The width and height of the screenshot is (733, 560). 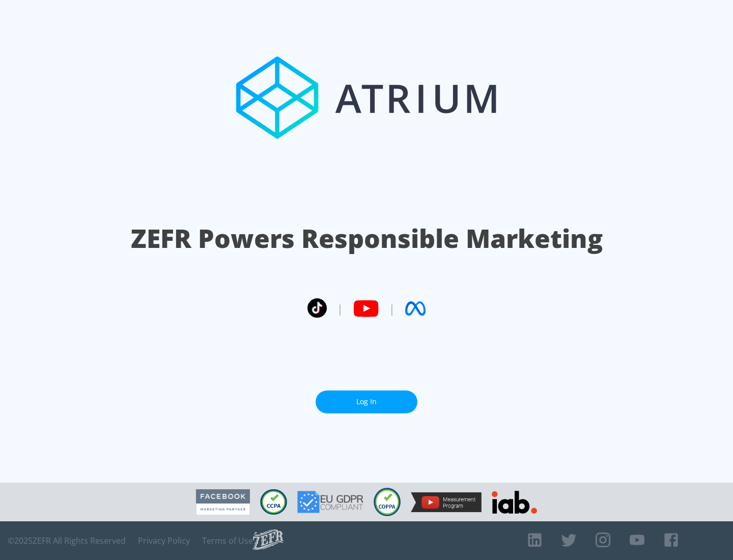 I want to click on a: Log In, so click(x=366, y=402).